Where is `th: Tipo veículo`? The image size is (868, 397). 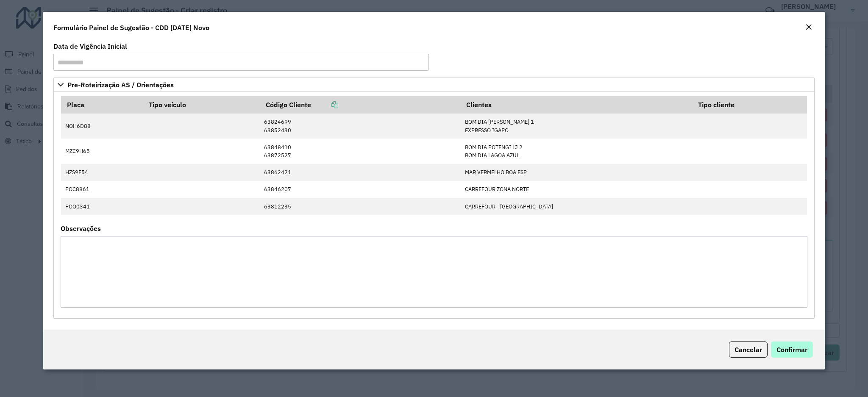 th: Tipo veículo is located at coordinates (202, 104).